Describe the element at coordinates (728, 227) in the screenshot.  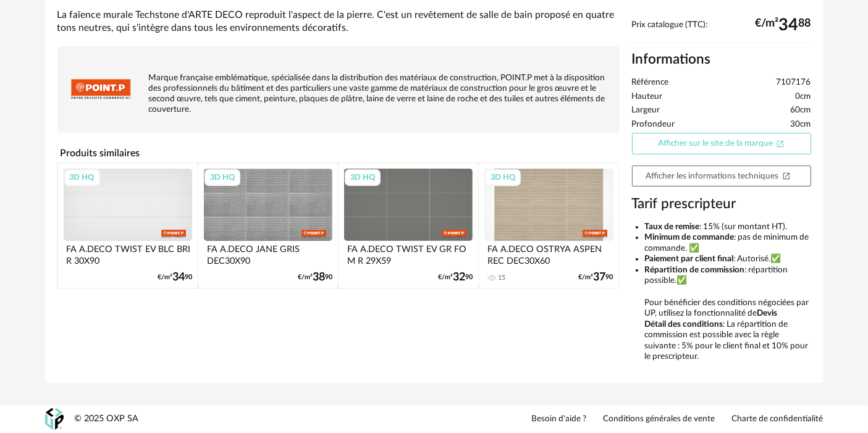
I see `li: : 15% (sur montant HT).` at that location.